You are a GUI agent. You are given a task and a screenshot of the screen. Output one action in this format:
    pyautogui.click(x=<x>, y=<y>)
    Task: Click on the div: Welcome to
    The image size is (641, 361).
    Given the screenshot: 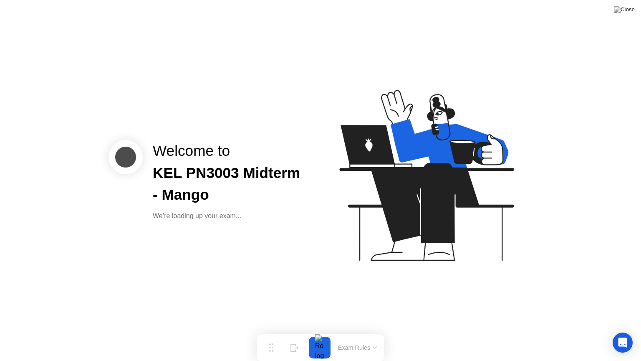 What is the action you would take?
    pyautogui.click(x=230, y=151)
    